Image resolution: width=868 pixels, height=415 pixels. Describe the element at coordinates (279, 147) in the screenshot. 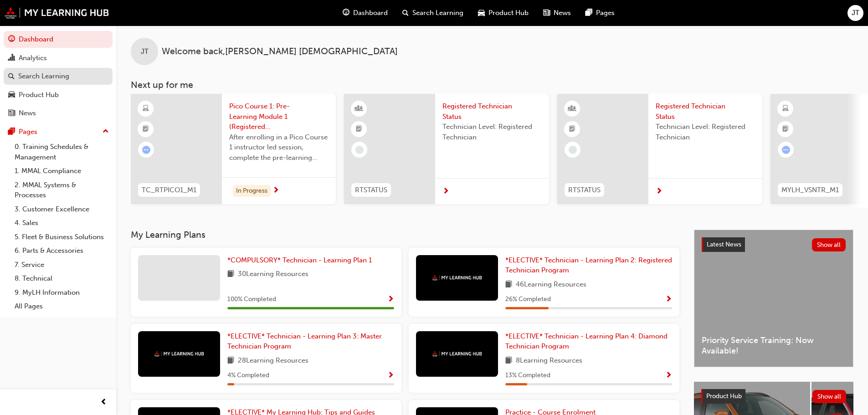

I see `span: After enrolling in a Pico Course 1 instructor led session, complete the pre-learning modules to e...` at that location.